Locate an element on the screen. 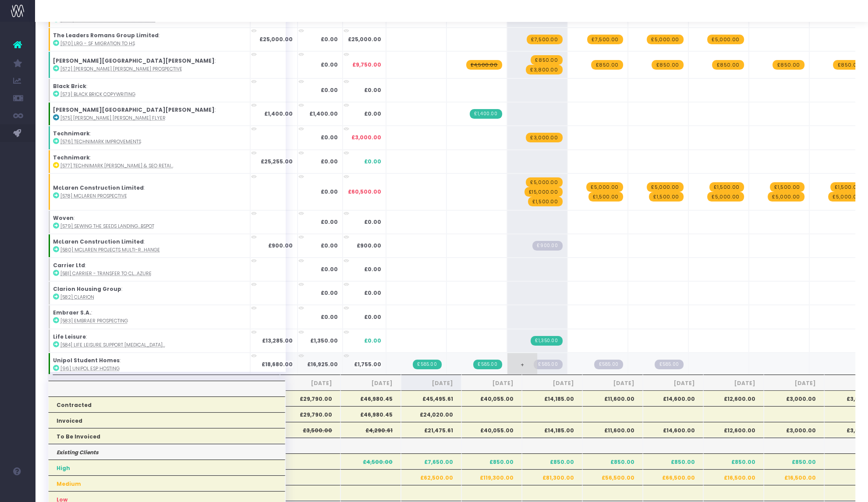 The image size is (868, 502). strong: £16,925.00 is located at coordinates (322, 364).